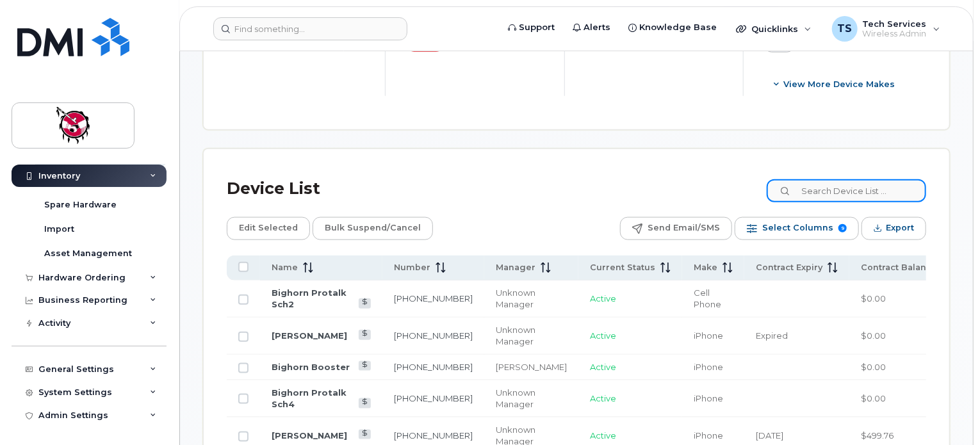  I want to click on button: Bulk Suspend/Cancel, so click(373, 228).